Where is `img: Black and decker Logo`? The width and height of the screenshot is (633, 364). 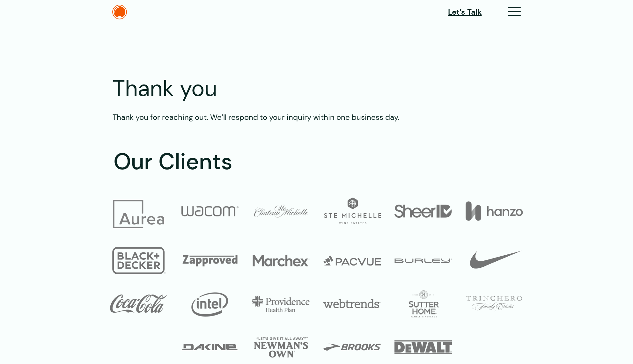
img: Black and decker Logo is located at coordinates (138, 260).